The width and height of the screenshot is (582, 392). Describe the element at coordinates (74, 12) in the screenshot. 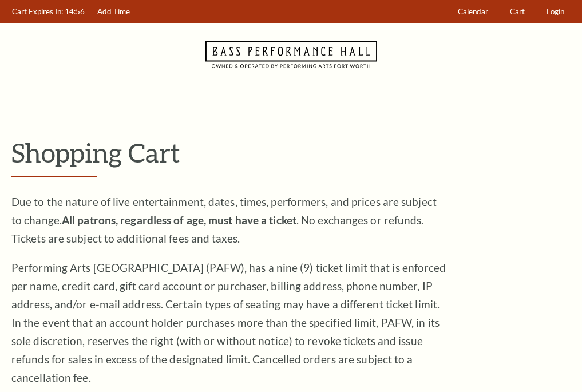

I see `span: 14:56` at that location.